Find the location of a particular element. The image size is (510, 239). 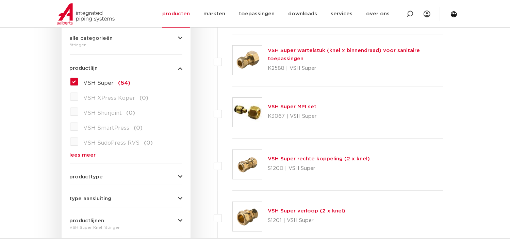

span: alle categorieën is located at coordinates (91, 38).